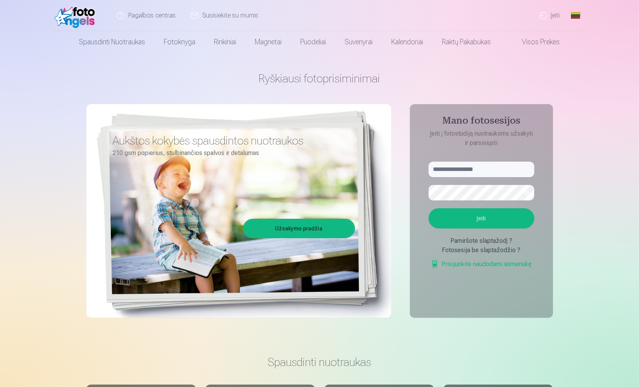  Describe the element at coordinates (481, 264) in the screenshot. I see `a: Prisijunkite naudodami asmenukę` at that location.